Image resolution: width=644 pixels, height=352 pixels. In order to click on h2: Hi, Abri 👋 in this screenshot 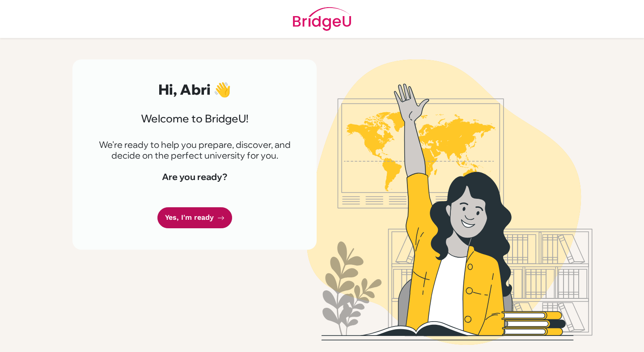, I will do `click(194, 89)`.